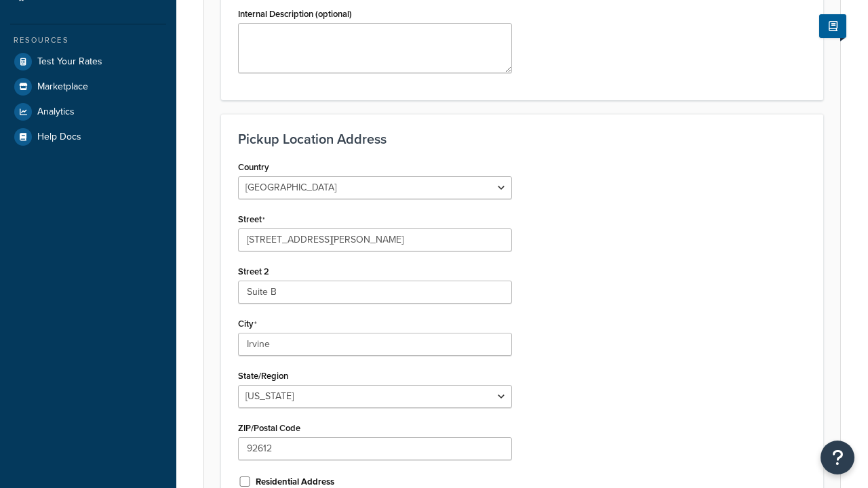  I want to click on span: Test Your Rates, so click(70, 62).